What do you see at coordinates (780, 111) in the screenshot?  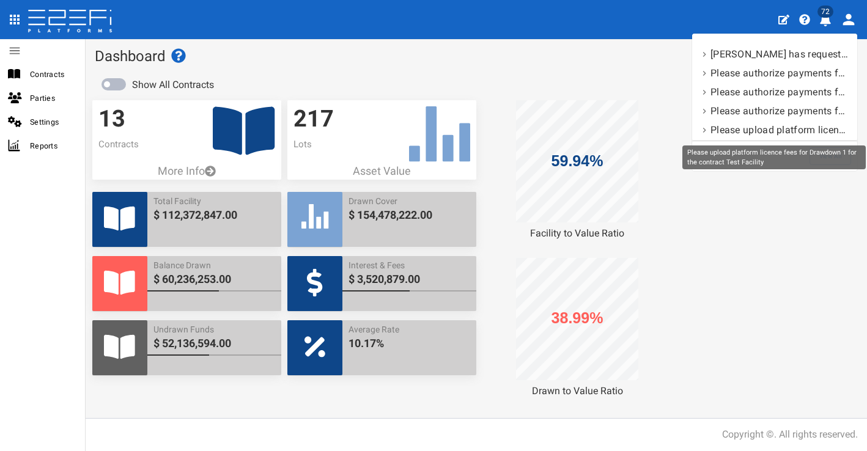 I see `p: Please authorize payments for Drawdown 1 for the contract Test Facility` at bounding box center [780, 111].